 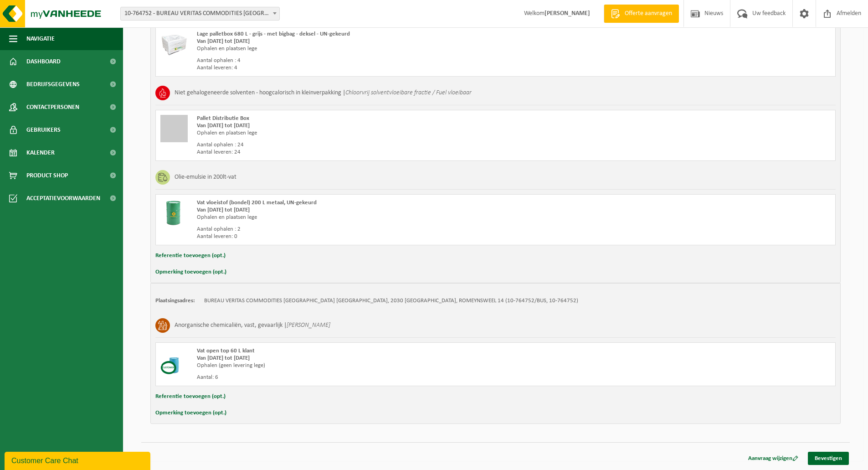 What do you see at coordinates (649, 13) in the screenshot?
I see `span: Offerte aanvragen` at bounding box center [649, 13].